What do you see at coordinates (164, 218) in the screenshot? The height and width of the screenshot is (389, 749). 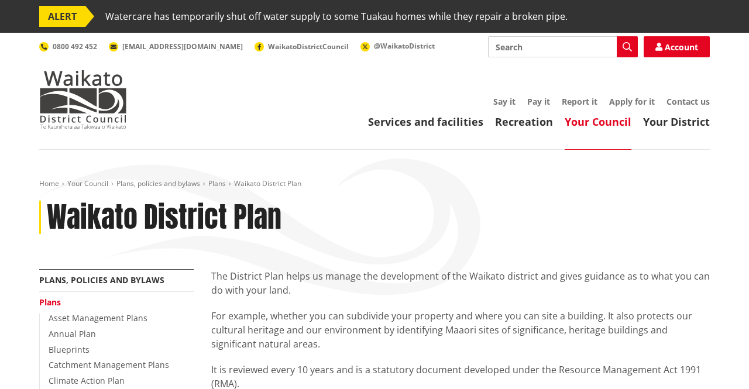 I see `h1: Waikato District Plan` at bounding box center [164, 218].